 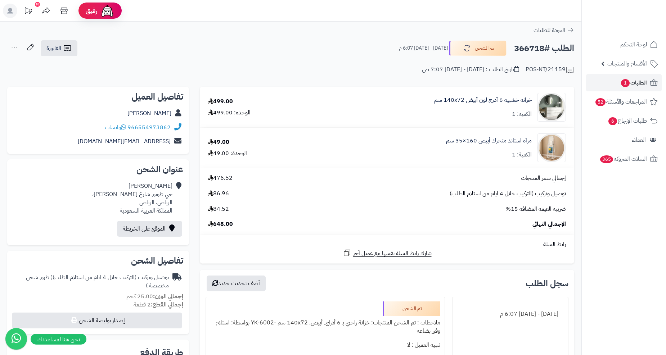 I want to click on strong: إجمالي القطع:, so click(x=167, y=305).